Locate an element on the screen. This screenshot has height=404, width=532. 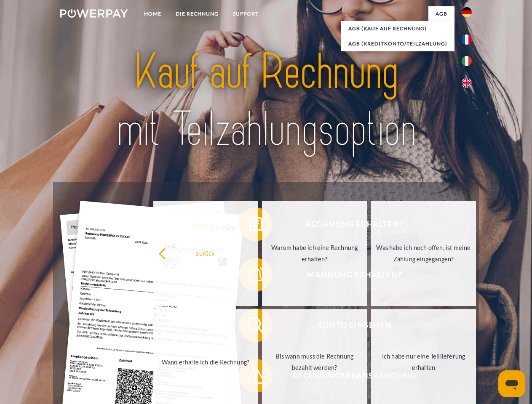
a: AGB (Kauf auf Rechnung) is located at coordinates (397, 29).